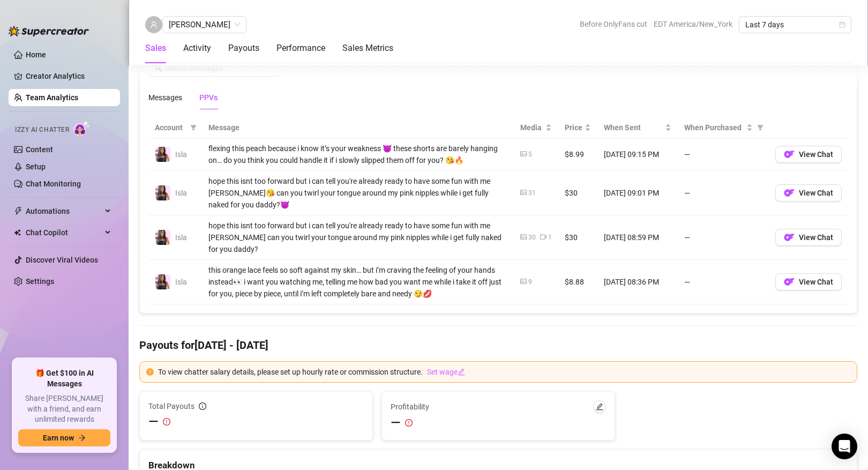 This screenshot has width=868, height=470. Describe the element at coordinates (203, 406) in the screenshot. I see `span: info-circle` at that location.